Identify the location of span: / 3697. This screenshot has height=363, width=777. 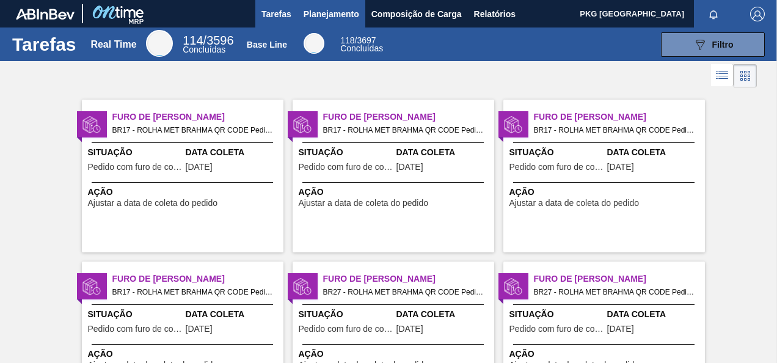
(358, 40).